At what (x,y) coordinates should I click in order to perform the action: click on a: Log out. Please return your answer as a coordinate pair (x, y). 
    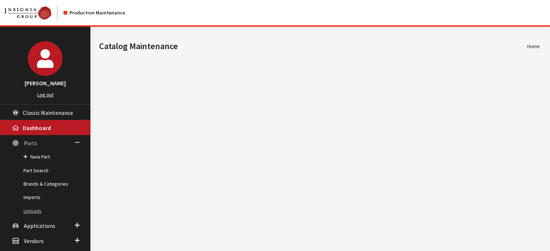
    Looking at the image, I should click on (45, 95).